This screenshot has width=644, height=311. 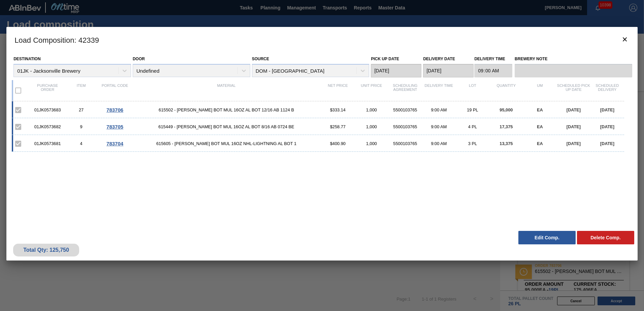 I want to click on div: Scheduled Pick up Date, so click(x=573, y=91).